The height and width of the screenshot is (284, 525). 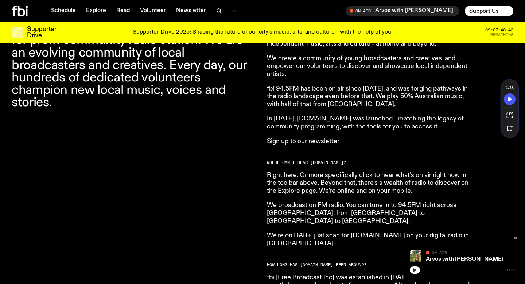 What do you see at coordinates (372, 183) in the screenshot?
I see `p: Right here. Or more specifically click to hear what’s on air right now in the toolbar above. Beyo...` at bounding box center [372, 183].